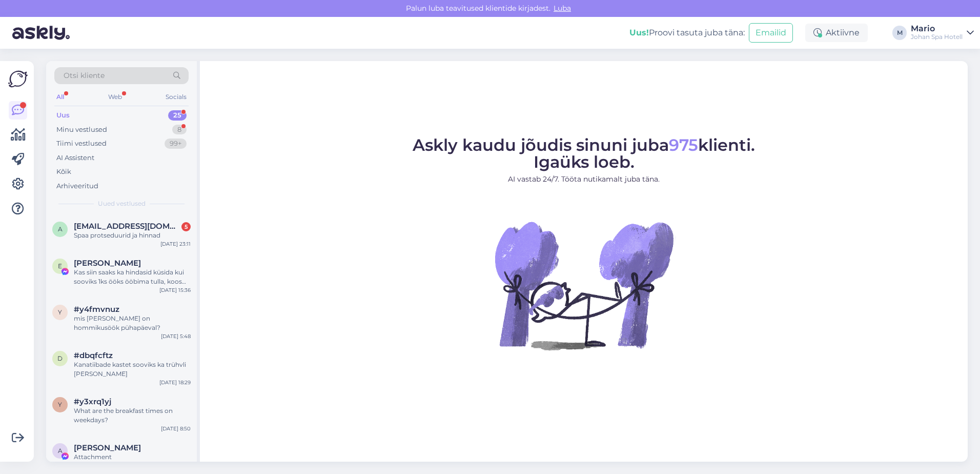 This screenshot has width=980, height=474. Describe the element at coordinates (132, 235) in the screenshot. I see `div: Spaa protseduurid ja hinnad` at that location.